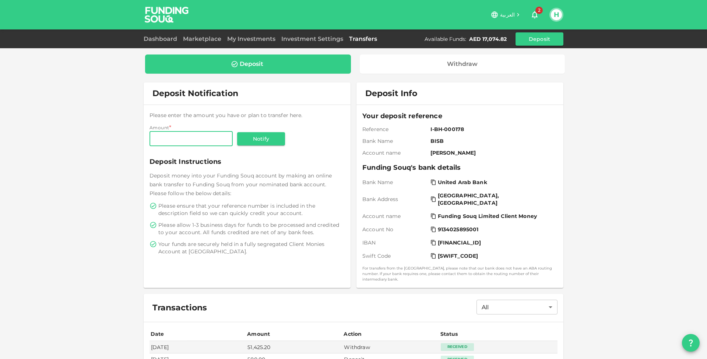  Describe the element at coordinates (159, 127) in the screenshot. I see `span: Amount` at that location.